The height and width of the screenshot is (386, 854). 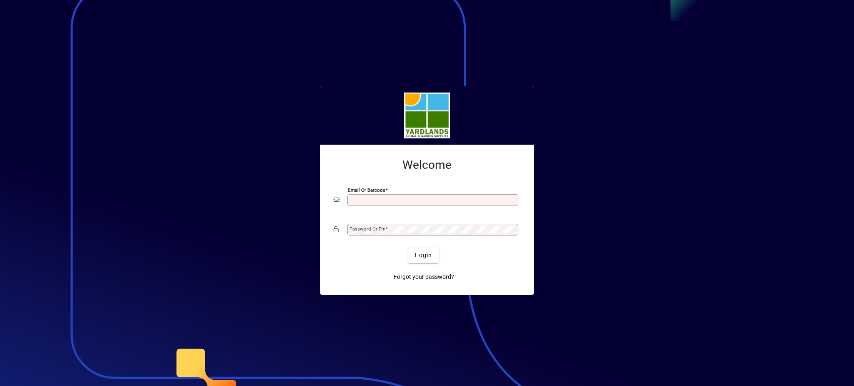 I want to click on mat-label: Email or Barcode, so click(x=367, y=190).